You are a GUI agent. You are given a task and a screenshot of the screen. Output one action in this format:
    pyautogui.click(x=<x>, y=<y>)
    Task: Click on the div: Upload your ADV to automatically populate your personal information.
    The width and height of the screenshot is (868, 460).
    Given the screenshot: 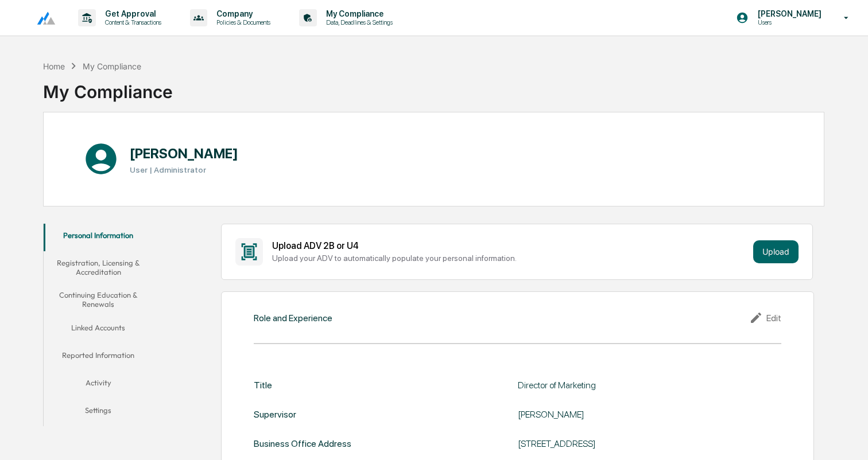 What is the action you would take?
    pyautogui.click(x=510, y=258)
    